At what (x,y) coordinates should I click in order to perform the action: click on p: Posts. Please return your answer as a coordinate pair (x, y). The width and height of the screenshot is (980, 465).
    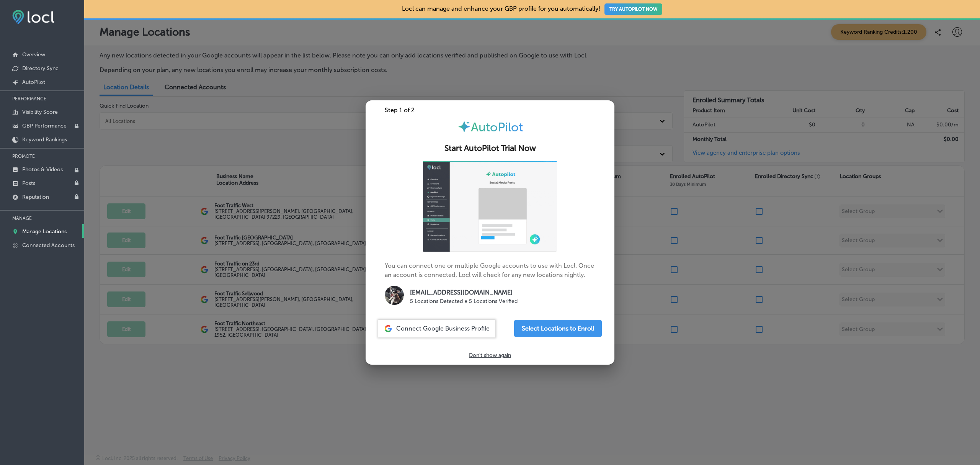
    Looking at the image, I should click on (29, 183).